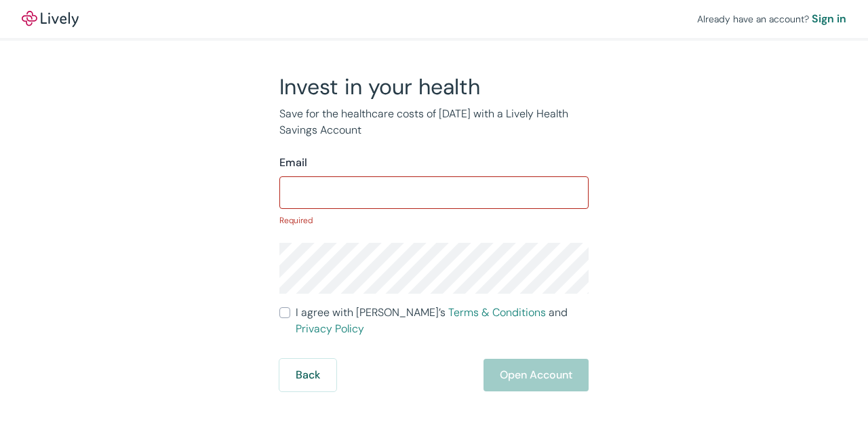 This screenshot has height=428, width=868. What do you see at coordinates (434, 220) in the screenshot?
I see `p: Required` at bounding box center [434, 220].